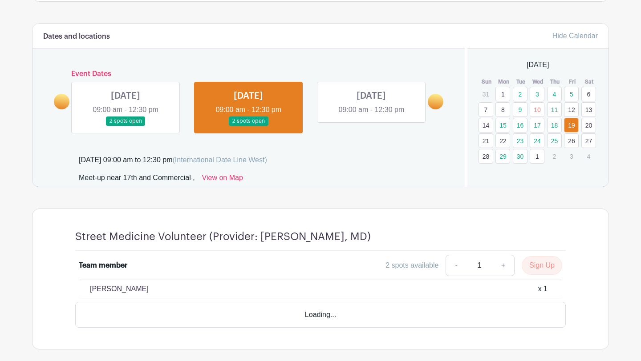 The width and height of the screenshot is (641, 361). Describe the element at coordinates (486, 141) in the screenshot. I see `a: 21` at that location.